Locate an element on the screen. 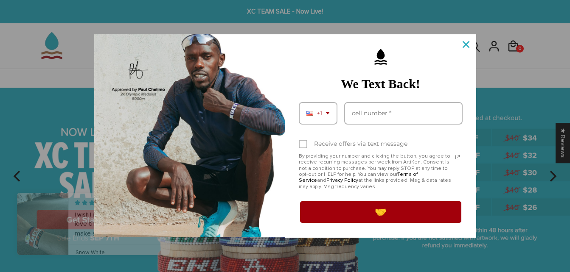 Image resolution: width=570 pixels, height=272 pixels. svg: link icon is located at coordinates (457, 157).